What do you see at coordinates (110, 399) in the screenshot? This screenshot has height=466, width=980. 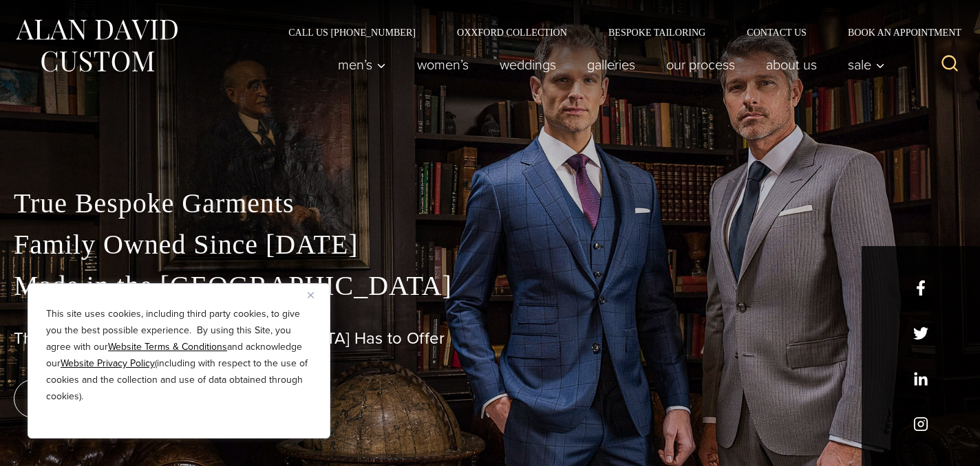 I see `a: book an appointment` at bounding box center [110, 399].